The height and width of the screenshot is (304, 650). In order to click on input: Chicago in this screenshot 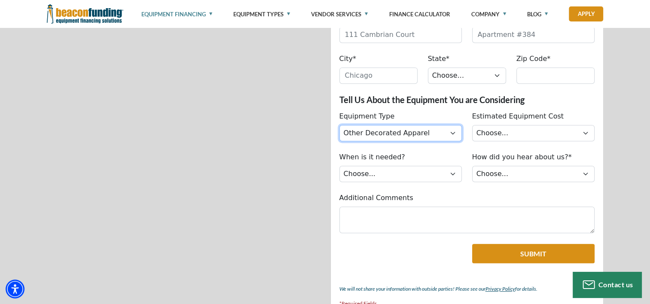, I will do `click(379, 76)`.